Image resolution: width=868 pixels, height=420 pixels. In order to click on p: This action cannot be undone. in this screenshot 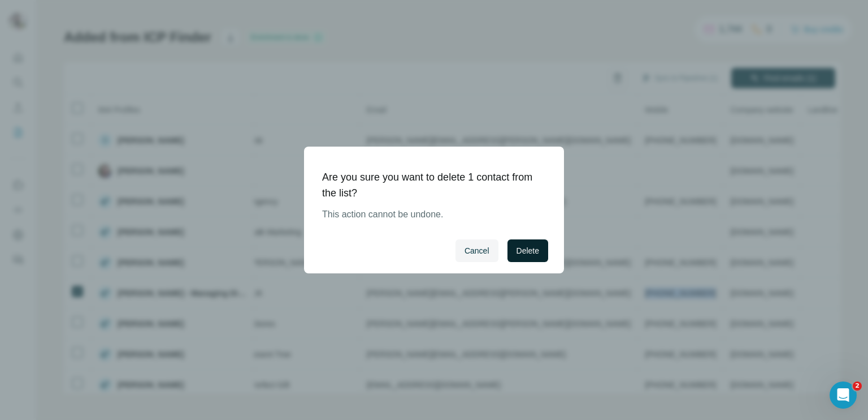, I will do `click(430, 215)`.